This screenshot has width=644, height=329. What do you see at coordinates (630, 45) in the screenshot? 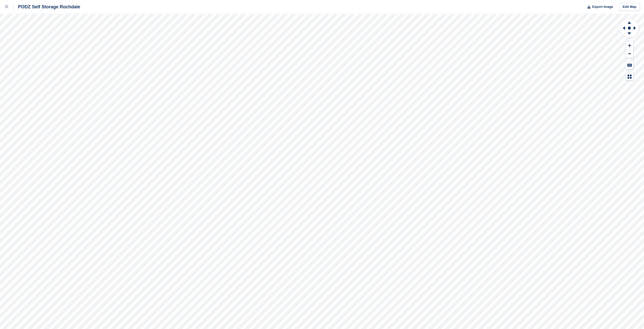
I see `button: Zoom In` at bounding box center [630, 45].